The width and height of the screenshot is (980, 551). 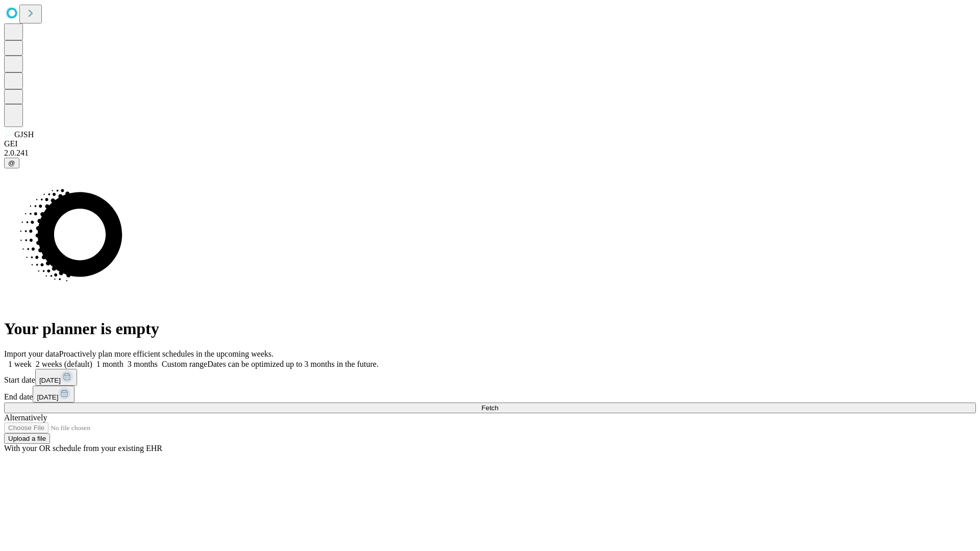 What do you see at coordinates (26, 417) in the screenshot?
I see `span: Alternatively` at bounding box center [26, 417].